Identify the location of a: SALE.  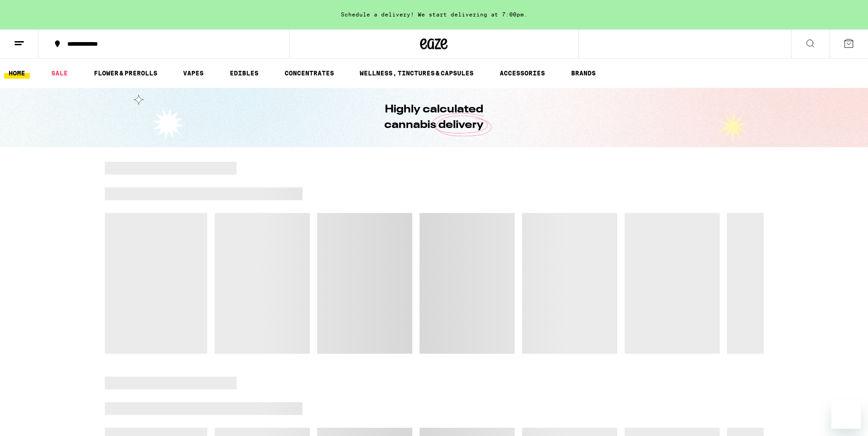
(59, 73).